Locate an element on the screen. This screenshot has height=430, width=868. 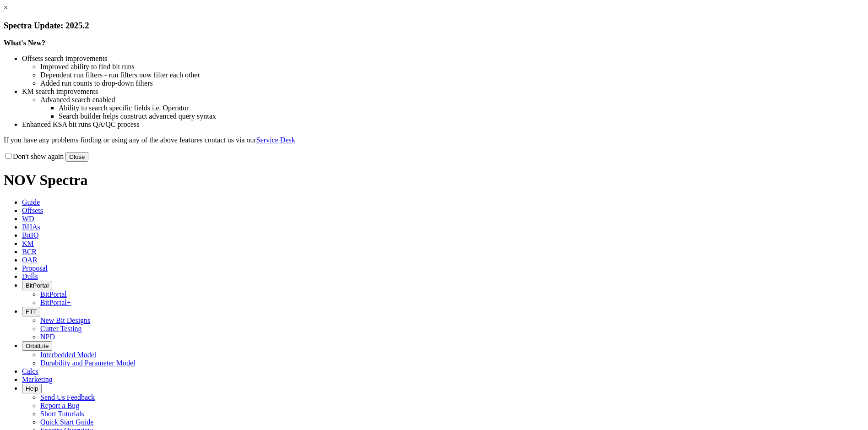
li: KM search improvements is located at coordinates (443, 91).